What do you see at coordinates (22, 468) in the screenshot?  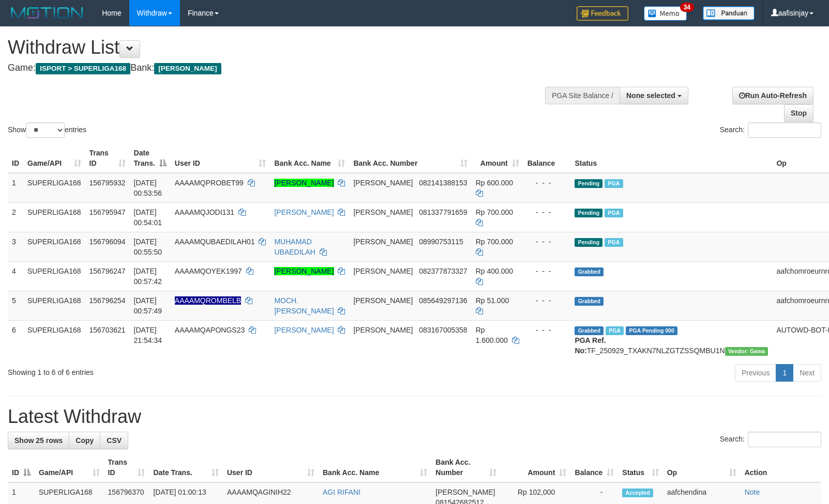 I see `th: ID: activate to sort column descending` at bounding box center [22, 468].